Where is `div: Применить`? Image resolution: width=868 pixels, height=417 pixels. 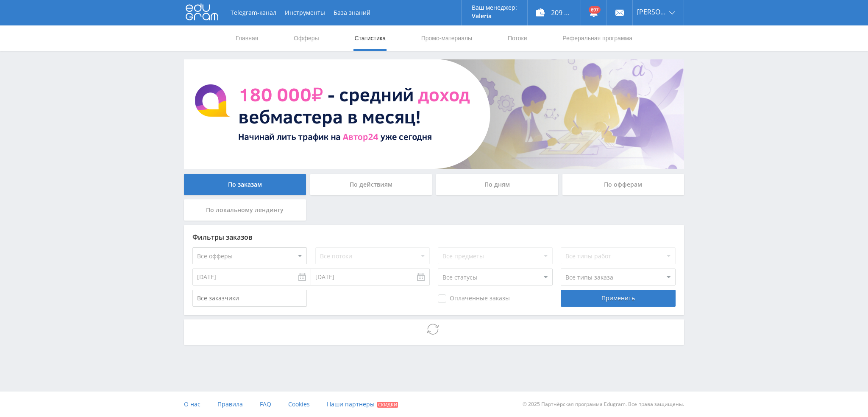 div: Применить is located at coordinates (618, 298).